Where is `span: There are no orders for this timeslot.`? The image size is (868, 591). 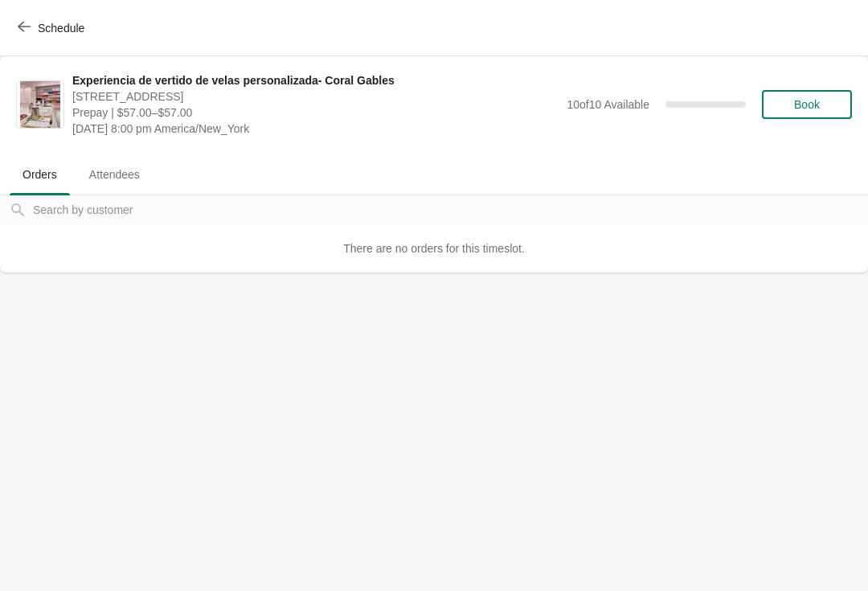 span: There are no orders for this timeslot. is located at coordinates (434, 248).